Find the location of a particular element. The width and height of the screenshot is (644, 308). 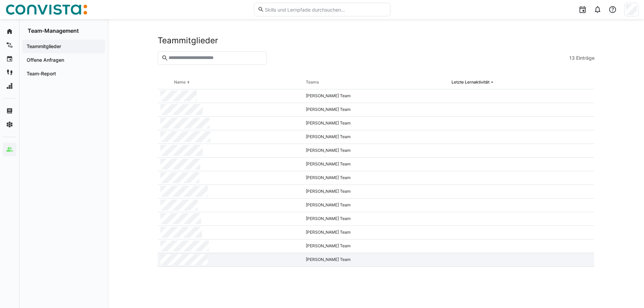

div: Name is located at coordinates (180, 83).